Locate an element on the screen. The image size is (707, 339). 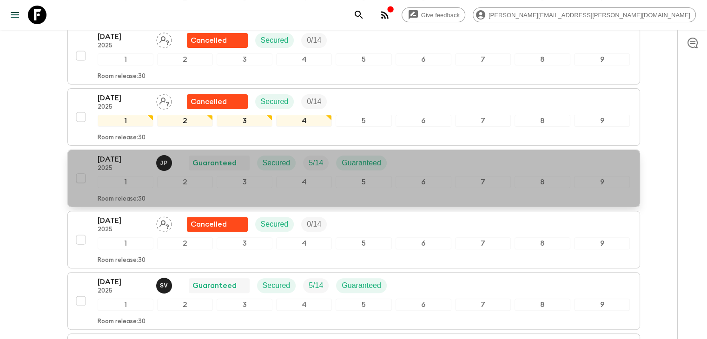
p: S V is located at coordinates (164, 286).